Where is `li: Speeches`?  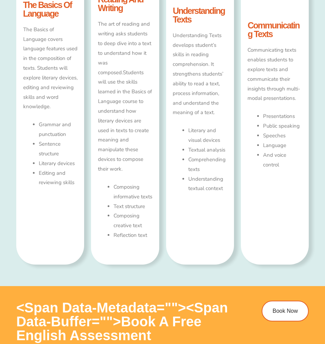
li: Speeches is located at coordinates (283, 136).